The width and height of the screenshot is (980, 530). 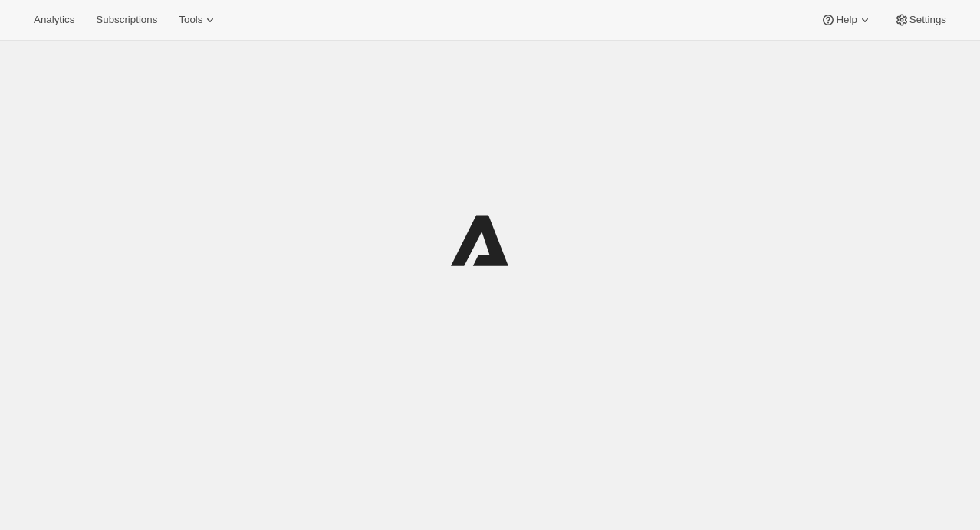 What do you see at coordinates (190, 20) in the screenshot?
I see `span: Tools` at bounding box center [190, 20].